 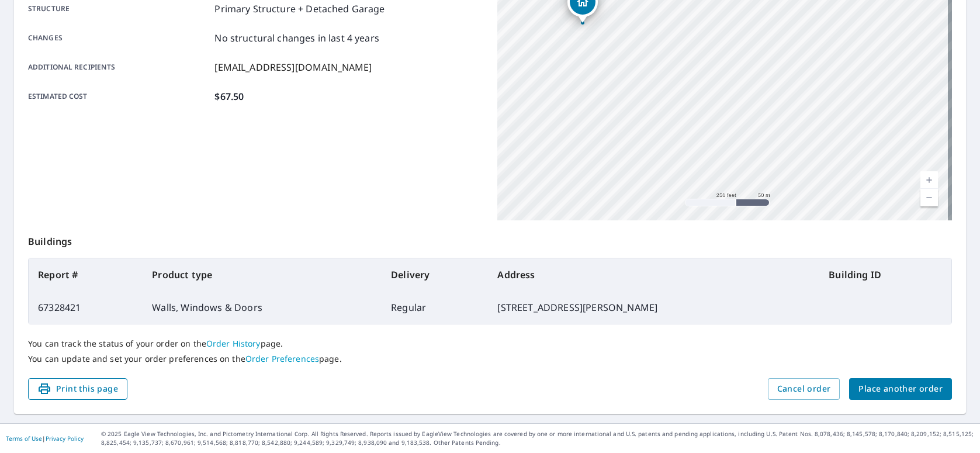 What do you see at coordinates (233, 343) in the screenshot?
I see `a: Order History` at bounding box center [233, 343].